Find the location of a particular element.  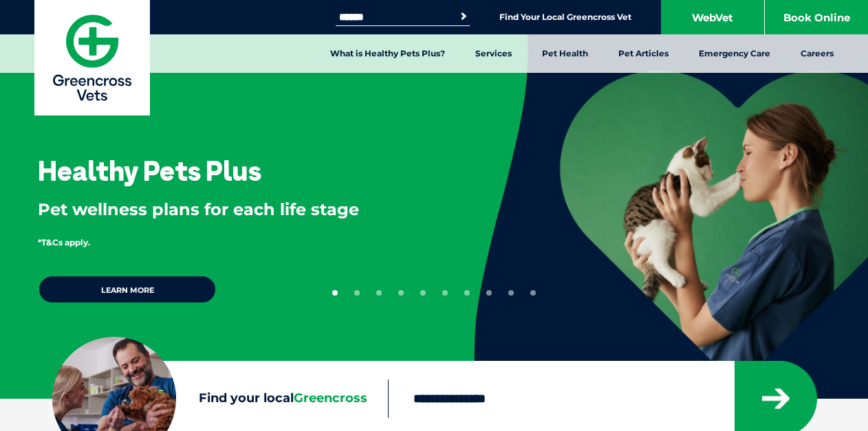

button: 9 of 10 is located at coordinates (511, 293).